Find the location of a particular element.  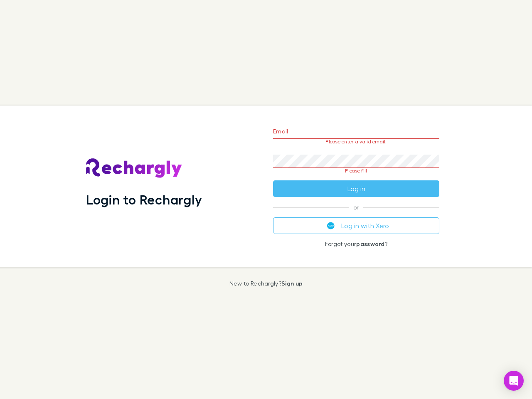

img: Rechargly's Logo is located at coordinates (134, 168).